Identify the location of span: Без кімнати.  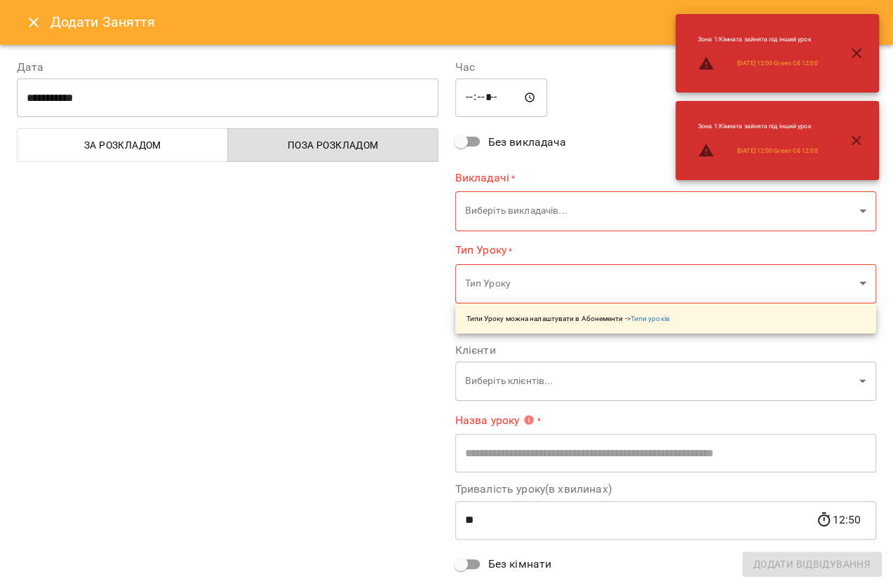
(519, 564).